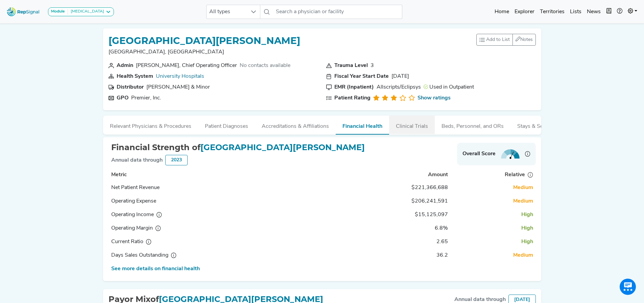 This screenshot has height=303, width=644. I want to click on div: Patient Rating, so click(353, 98).